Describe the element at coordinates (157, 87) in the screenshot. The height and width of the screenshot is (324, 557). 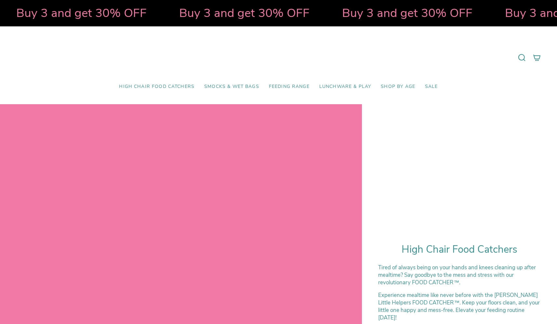
I see `a: High Chair Food Catchers` at that location.